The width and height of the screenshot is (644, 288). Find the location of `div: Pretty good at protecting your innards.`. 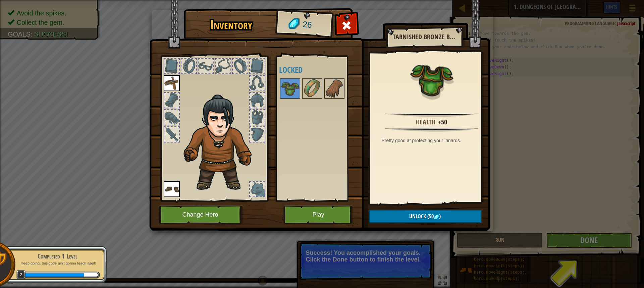

div: Pretty good at protecting your innards. is located at coordinates (434, 141).